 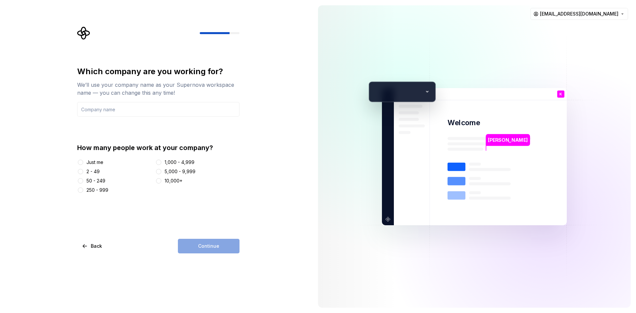 I want to click on div: 5,000 - 9,999, so click(x=180, y=172).